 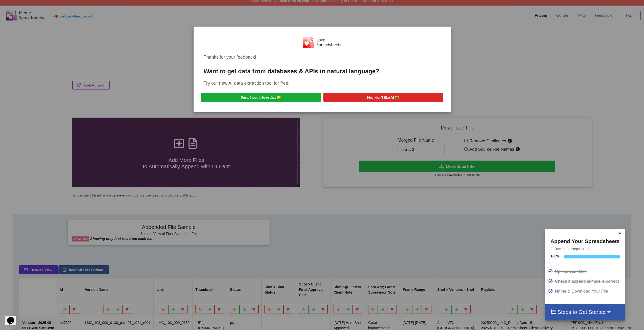 What do you see at coordinates (322, 83) in the screenshot?
I see `div: Try our new AI data extraction tool for free!` at bounding box center [322, 83].